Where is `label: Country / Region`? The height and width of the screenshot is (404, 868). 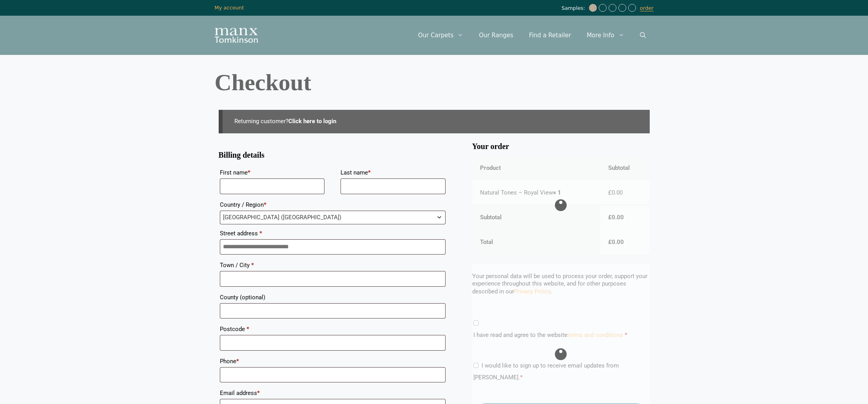
label: Country / Region is located at coordinates (333, 205).